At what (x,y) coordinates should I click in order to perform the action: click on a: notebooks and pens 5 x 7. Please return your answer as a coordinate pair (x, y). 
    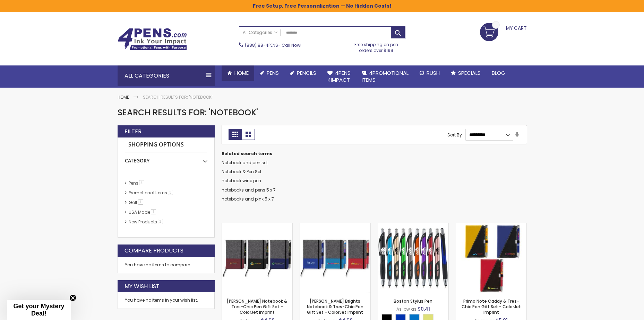
    Looking at the image, I should click on (249, 190).